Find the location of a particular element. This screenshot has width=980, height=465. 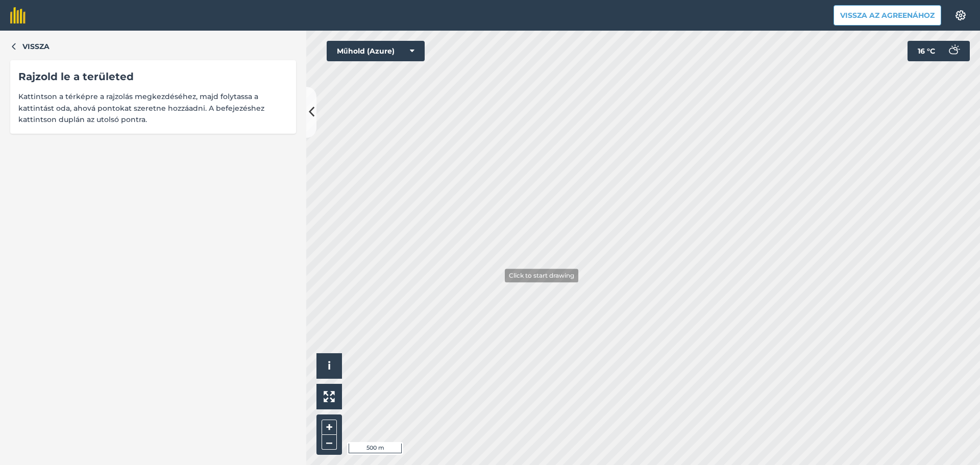

button: Vissza is located at coordinates (29, 46).